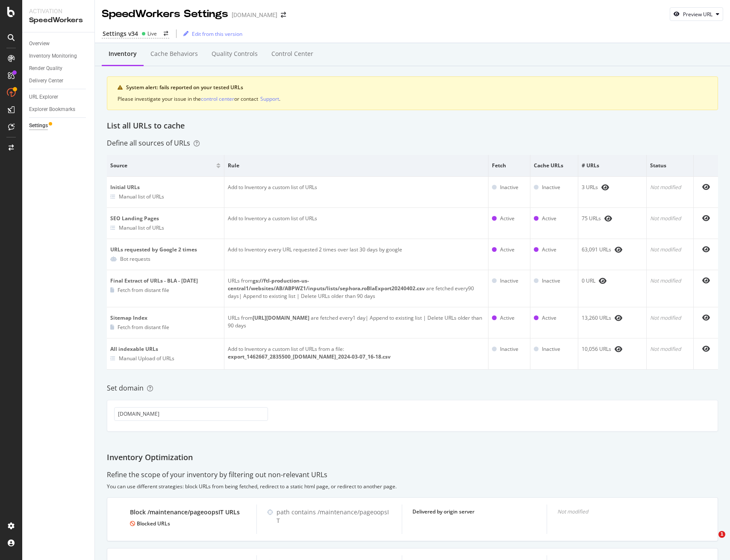  Describe the element at coordinates (165, 219) in the screenshot. I see `div: SEO Landing Pages` at that location.